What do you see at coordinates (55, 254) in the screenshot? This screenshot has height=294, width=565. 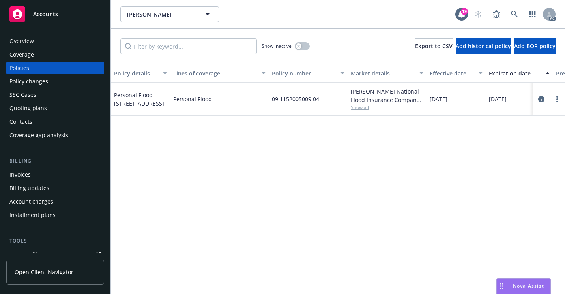 I see `a: Manage files` at bounding box center [55, 254].